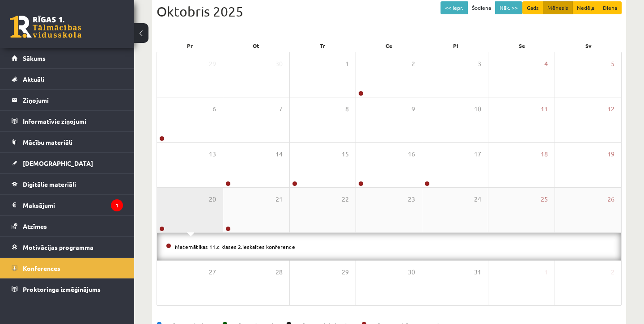  I want to click on div: Sv, so click(588, 46).